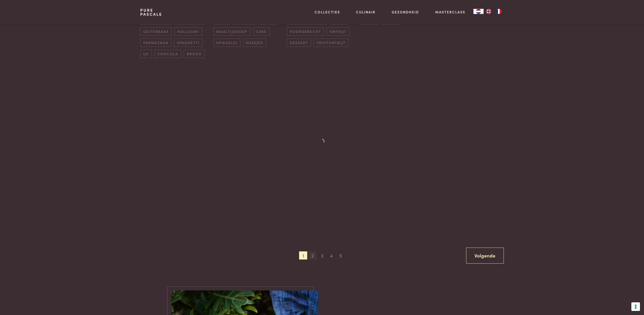 The width and height of the screenshot is (644, 315). Describe the element at coordinates (499, 11) in the screenshot. I see `a: FR` at that location.